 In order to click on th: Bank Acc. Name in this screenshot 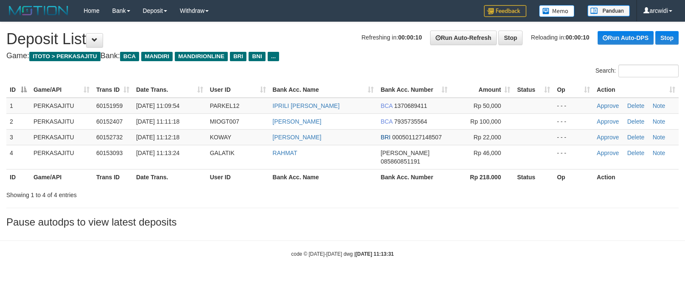, I will do `click(323, 177)`.